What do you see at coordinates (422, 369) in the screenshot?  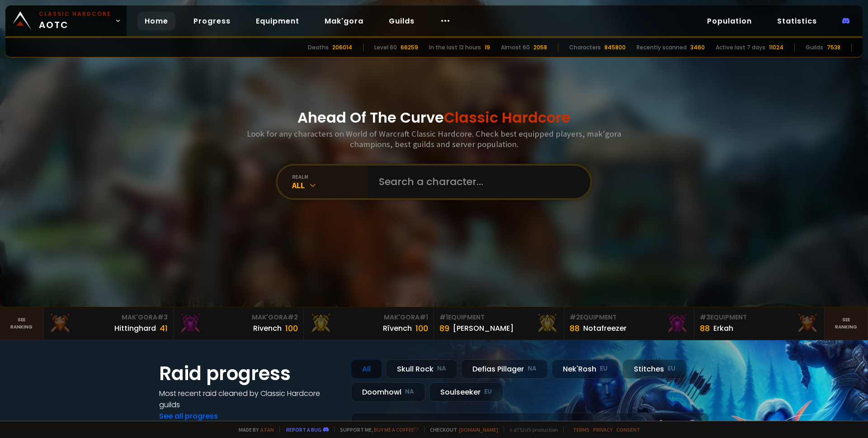 I see `div: Skull Rock` at bounding box center [422, 369].